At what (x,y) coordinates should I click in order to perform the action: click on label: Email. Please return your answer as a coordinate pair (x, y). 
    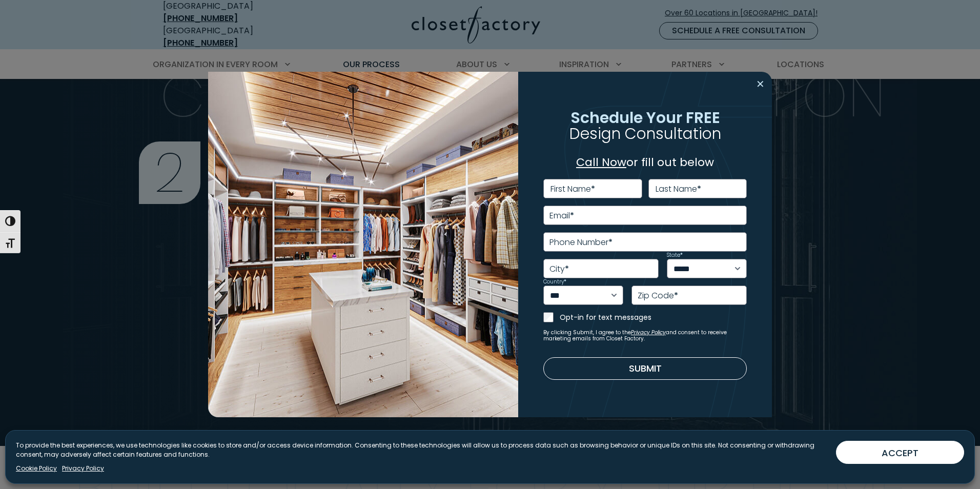
    Looking at the image, I should click on (562, 215).